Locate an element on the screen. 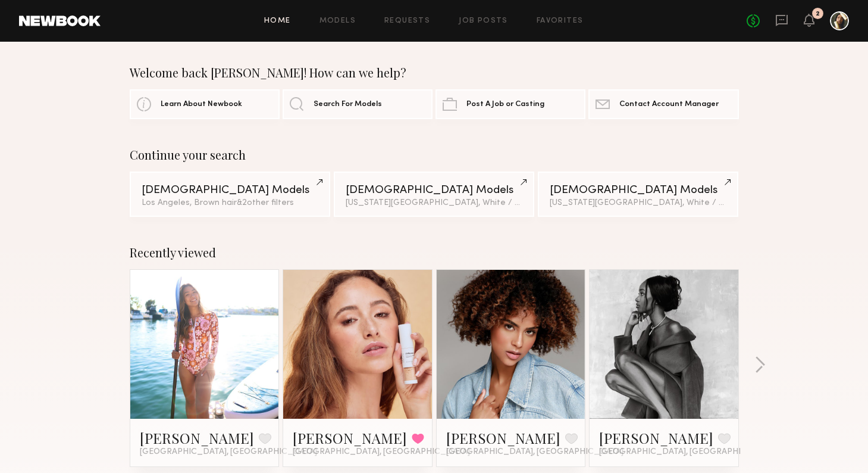 The height and width of the screenshot is (473, 868). span: Learn About Newbook is located at coordinates (201, 104).